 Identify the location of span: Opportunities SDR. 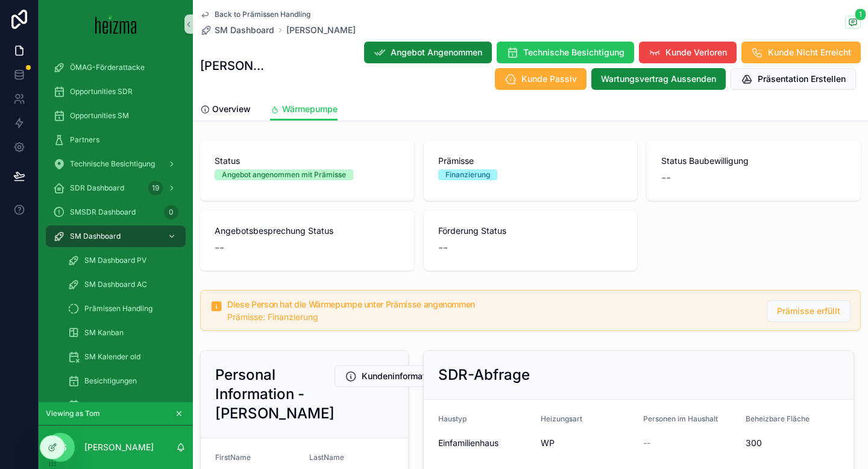
(101, 91).